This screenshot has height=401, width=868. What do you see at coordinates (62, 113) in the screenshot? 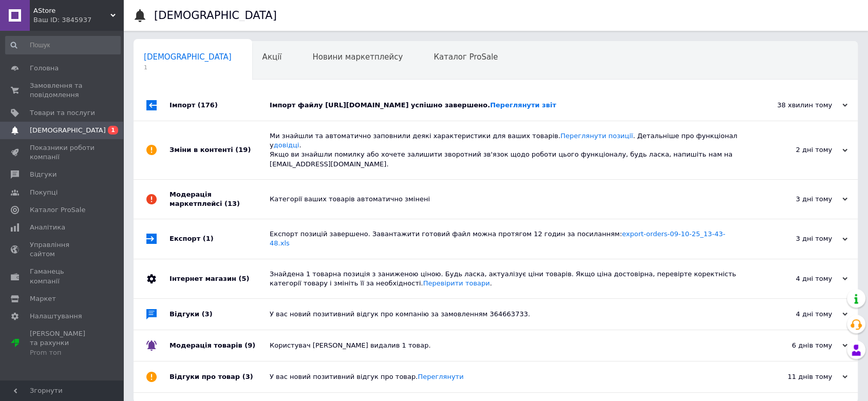
I see `span: Товари та послуги` at bounding box center [62, 113].